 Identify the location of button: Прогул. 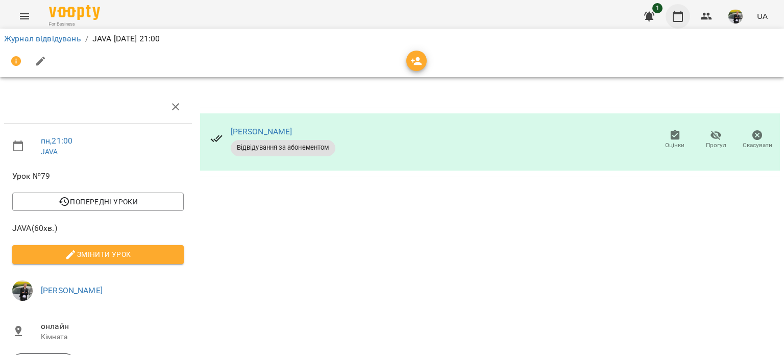
(716, 140).